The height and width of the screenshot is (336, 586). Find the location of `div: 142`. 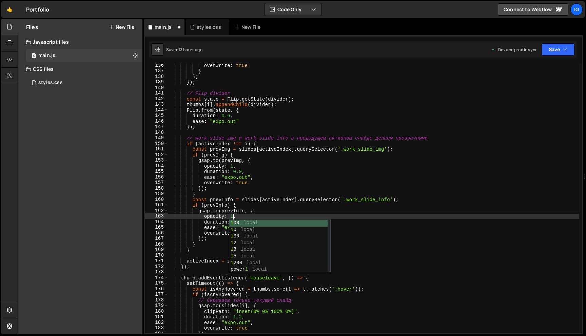

div: 142 is located at coordinates (157, 99).